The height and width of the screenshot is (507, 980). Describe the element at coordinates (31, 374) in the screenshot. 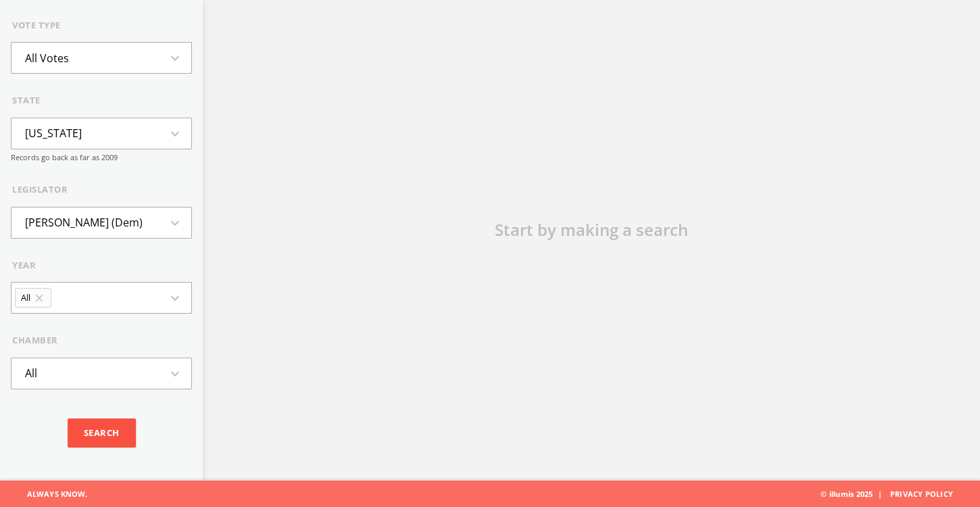

I see `li: All` at that location.